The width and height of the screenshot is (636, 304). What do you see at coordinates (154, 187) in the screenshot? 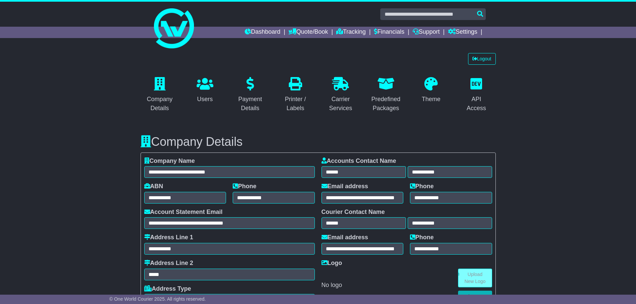
I see `label: ABN` at bounding box center [154, 187].